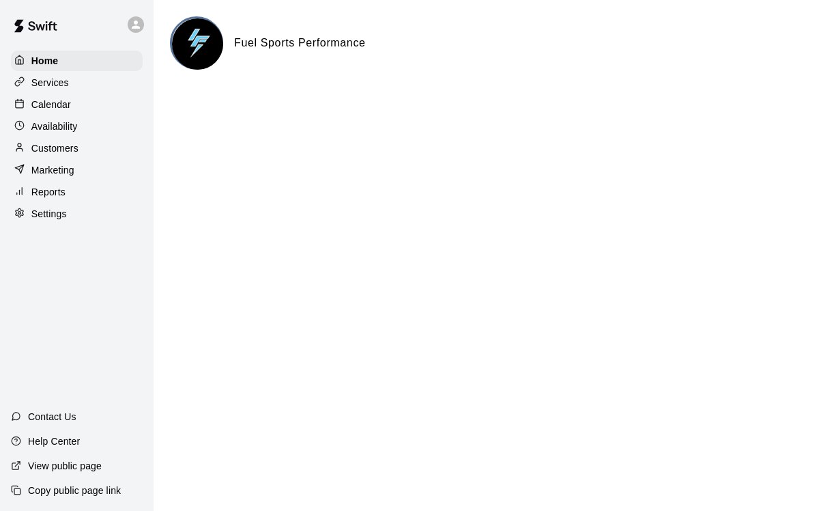  Describe the element at coordinates (76, 61) in the screenshot. I see `div: Home` at that location.